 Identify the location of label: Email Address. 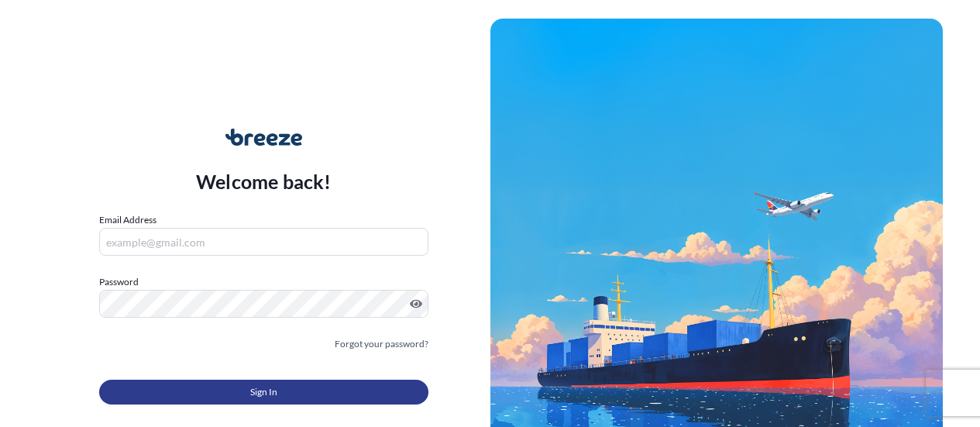
(128, 220).